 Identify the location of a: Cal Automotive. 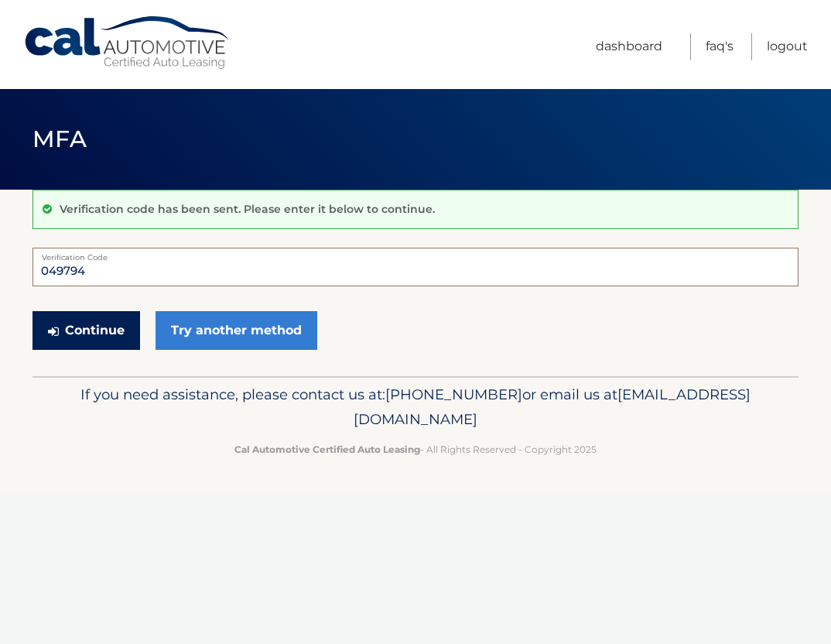
(127, 42).